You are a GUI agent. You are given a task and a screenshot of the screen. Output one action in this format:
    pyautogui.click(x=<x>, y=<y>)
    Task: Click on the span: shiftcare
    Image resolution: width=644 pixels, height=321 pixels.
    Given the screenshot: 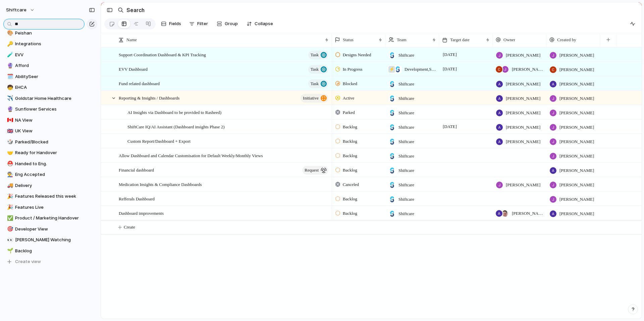 What is the action you would take?
    pyautogui.click(x=16, y=10)
    